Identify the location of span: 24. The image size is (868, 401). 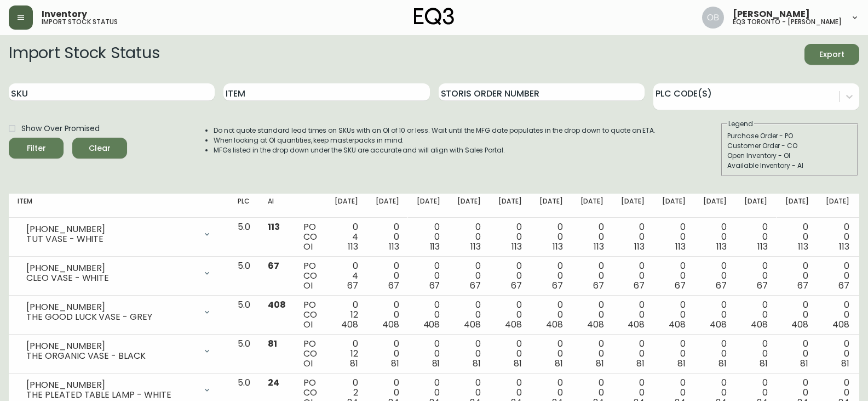
(273, 383).